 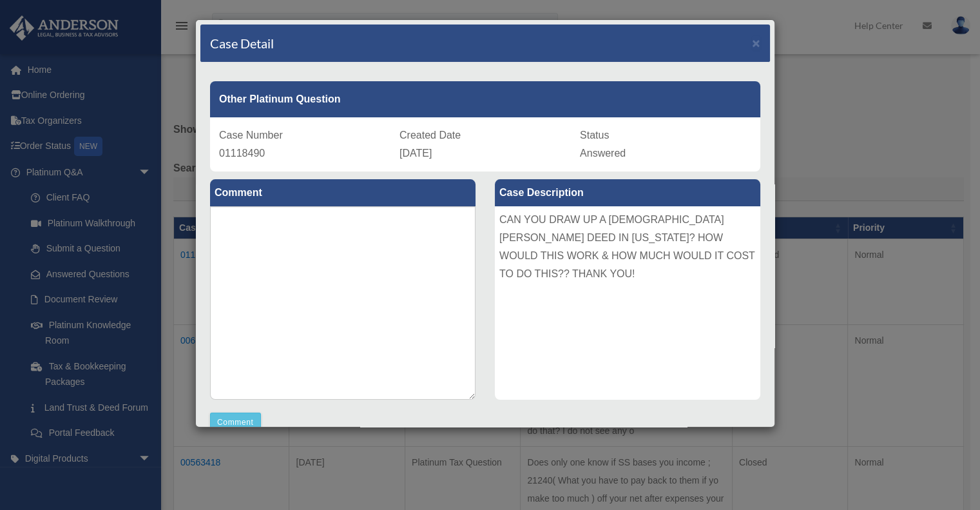 What do you see at coordinates (594, 135) in the screenshot?
I see `span: Status` at bounding box center [594, 135].